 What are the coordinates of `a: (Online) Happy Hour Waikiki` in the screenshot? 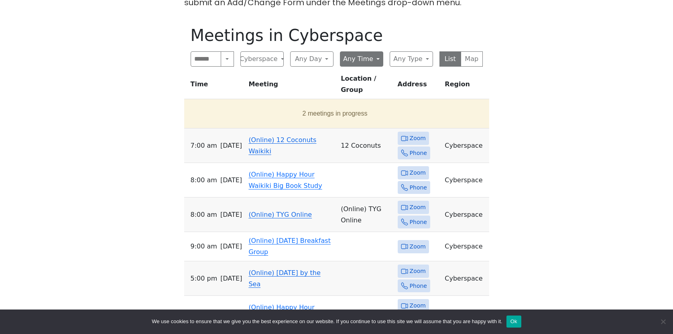 It's located at (281, 313).